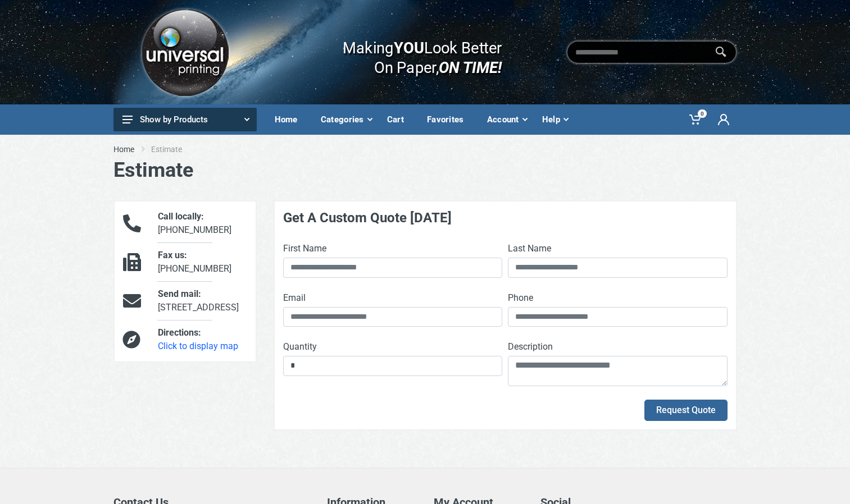 The image size is (850, 504). What do you see at coordinates (449, 119) in the screenshot?
I see `div: Favorites` at bounding box center [449, 119].